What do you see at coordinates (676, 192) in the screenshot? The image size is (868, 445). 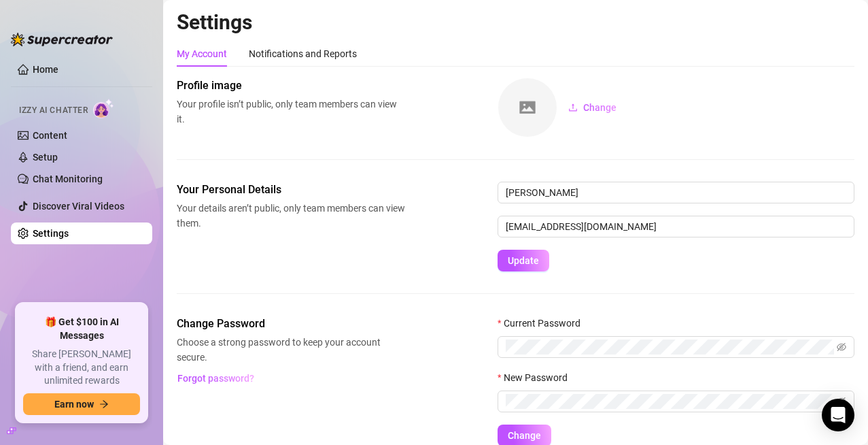 I see `input: Enter name` at bounding box center [676, 192].